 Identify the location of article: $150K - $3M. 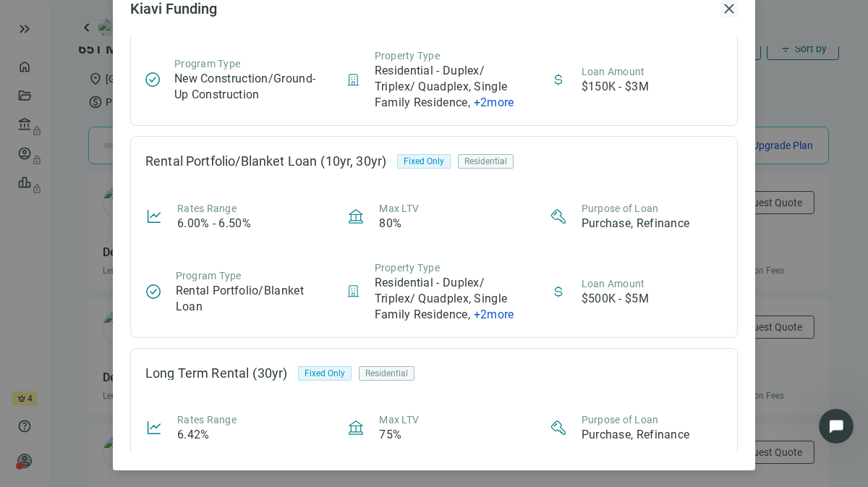
(615, 87).